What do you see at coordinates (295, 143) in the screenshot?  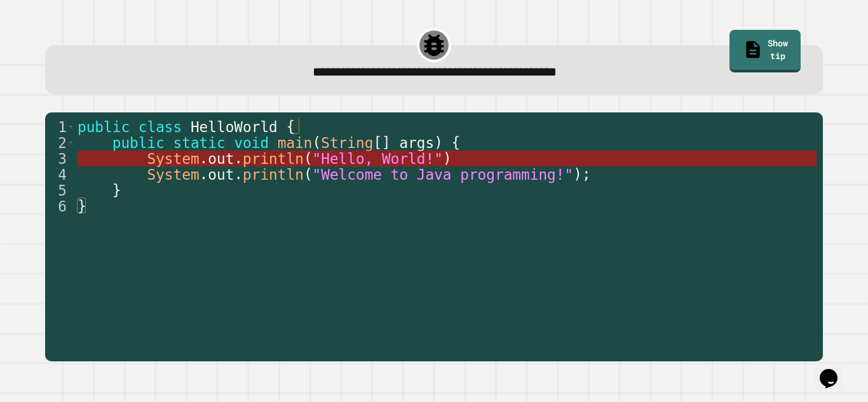 I see `span: main` at bounding box center [295, 143].